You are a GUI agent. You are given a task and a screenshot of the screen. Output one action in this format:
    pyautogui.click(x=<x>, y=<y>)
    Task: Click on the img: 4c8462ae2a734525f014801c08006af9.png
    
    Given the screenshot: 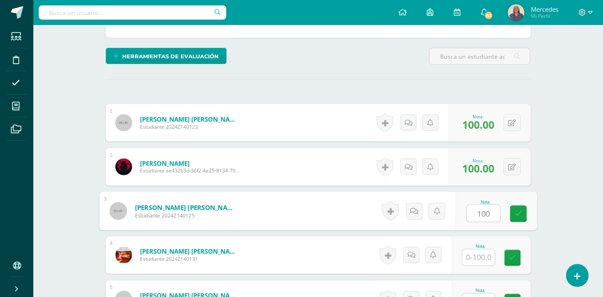 What is the action you would take?
    pyautogui.click(x=124, y=167)
    